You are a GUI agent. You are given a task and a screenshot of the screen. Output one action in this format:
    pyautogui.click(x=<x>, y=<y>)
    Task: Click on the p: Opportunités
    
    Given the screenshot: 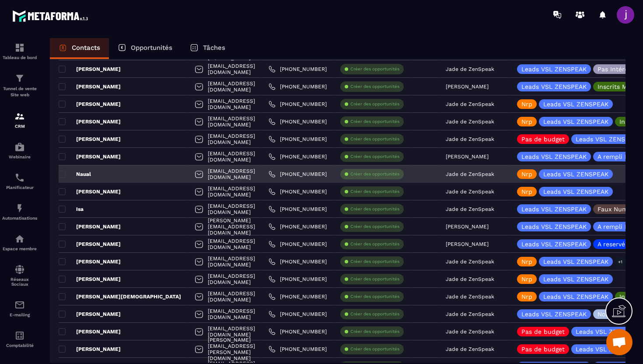 What is the action you would take?
    pyautogui.click(x=151, y=47)
    